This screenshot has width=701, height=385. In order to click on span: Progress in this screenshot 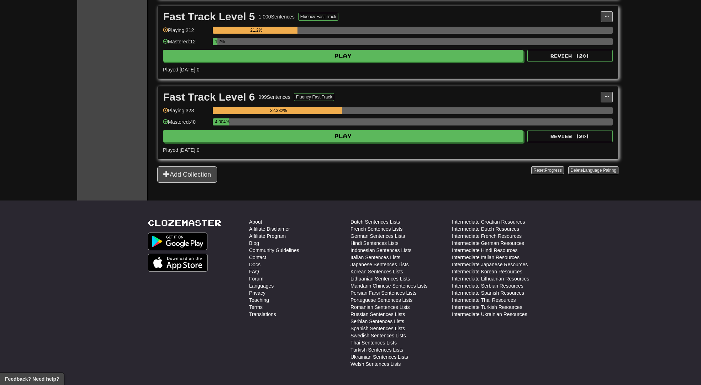, I will do `click(553, 170)`.